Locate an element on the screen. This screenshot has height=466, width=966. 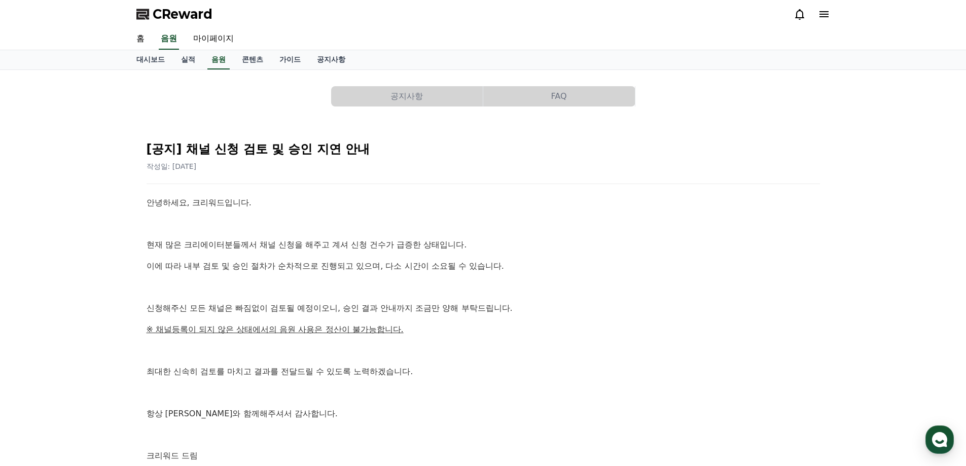
a: FAQ is located at coordinates (559, 96).